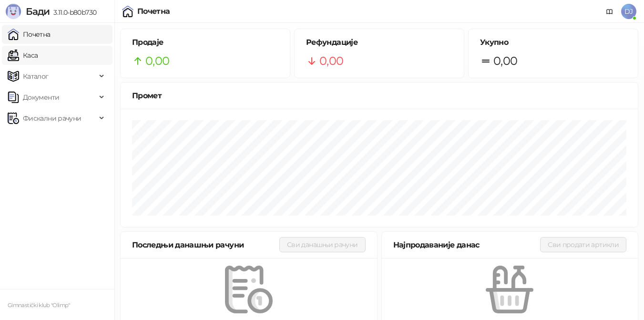 This screenshot has width=644, height=320. I want to click on span: Фискални рачуни, so click(52, 118).